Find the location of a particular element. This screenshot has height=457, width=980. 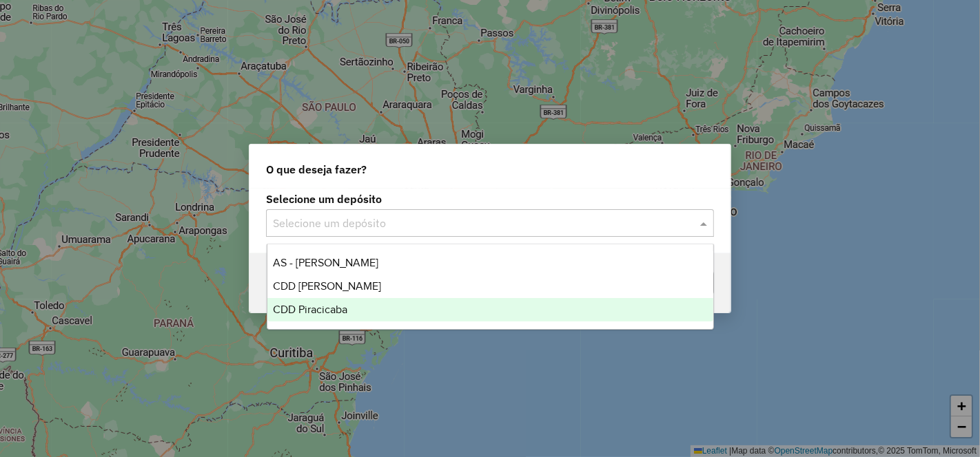

ng-dropdown-panel: Options list is located at coordinates (490, 286).